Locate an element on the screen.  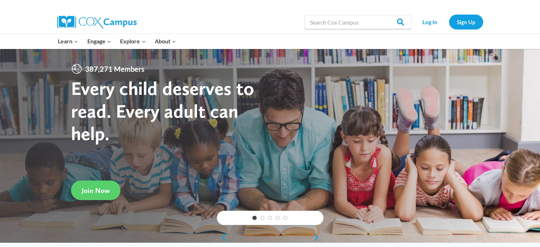
span: Join Now is located at coordinates (95, 190).